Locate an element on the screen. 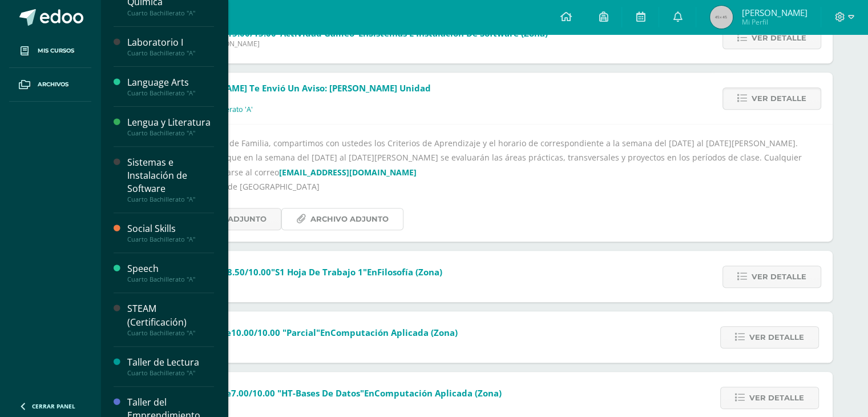 The height and width of the screenshot is (417, 868). a: Social SkillsCuarto Bachillerato "A" is located at coordinates (170, 233).